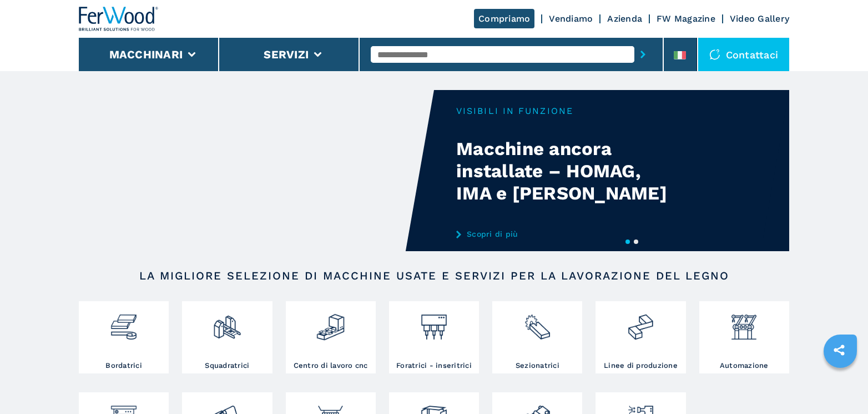 Image resolution: width=868 pixels, height=414 pixels. What do you see at coordinates (643, 55) in the screenshot?
I see `button: submit-button` at bounding box center [643, 55].